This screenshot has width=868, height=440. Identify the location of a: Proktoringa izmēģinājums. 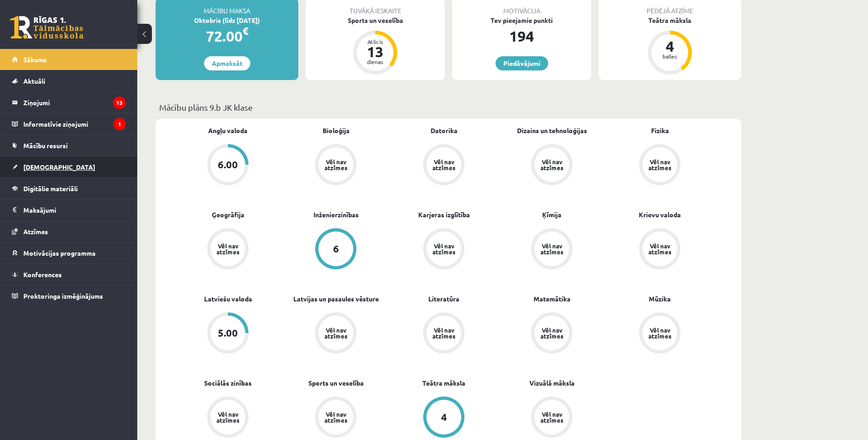
(69, 296).